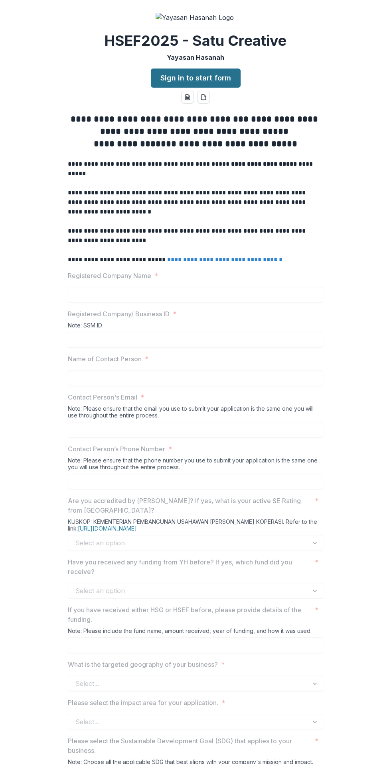  Describe the element at coordinates (195, 327) in the screenshot. I see `div: Note: SSM ID` at that location.